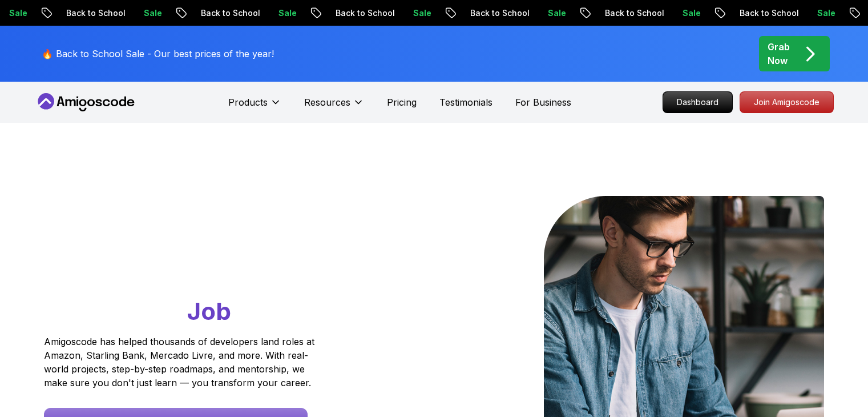 Image resolution: width=868 pixels, height=417 pixels. I want to click on button: Resources, so click(333, 106).